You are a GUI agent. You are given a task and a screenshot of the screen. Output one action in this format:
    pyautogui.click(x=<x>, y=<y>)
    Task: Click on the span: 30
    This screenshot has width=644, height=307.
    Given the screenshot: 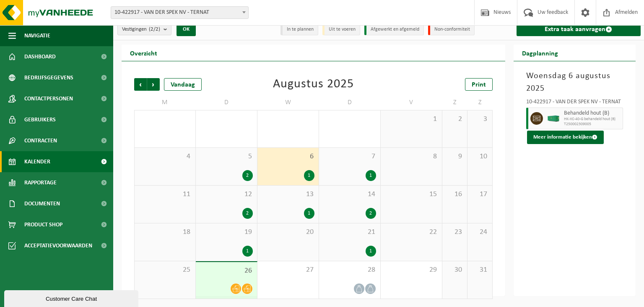 What is the action you would take?
    pyautogui.click(x=454, y=270)
    